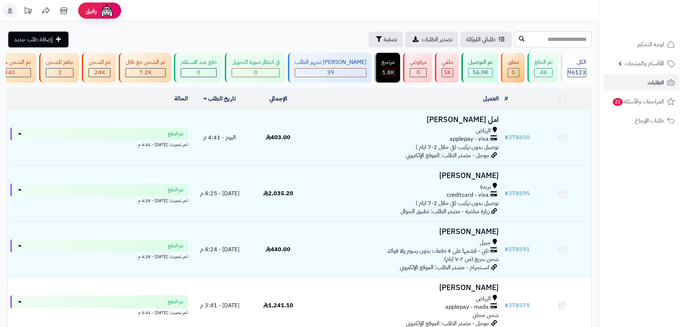 This screenshot has height=327, width=683. Describe the element at coordinates (481, 72) in the screenshot. I see `div: 56921` at that location.